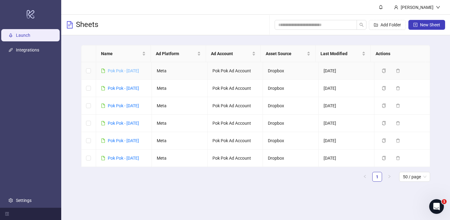 Image resolution: width=450 pixels, height=220 pixels. I want to click on span: 50 / page, so click(414, 177).